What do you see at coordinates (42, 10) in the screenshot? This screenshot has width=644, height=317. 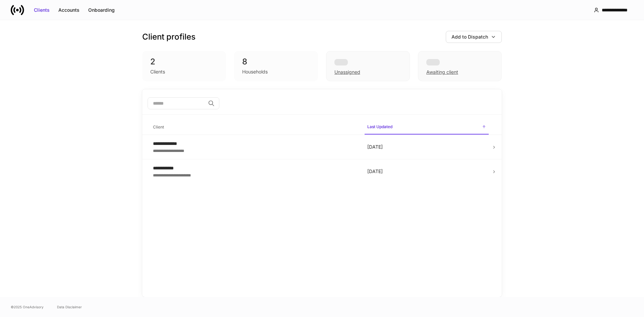 I see `button: Clients` at bounding box center [42, 10].